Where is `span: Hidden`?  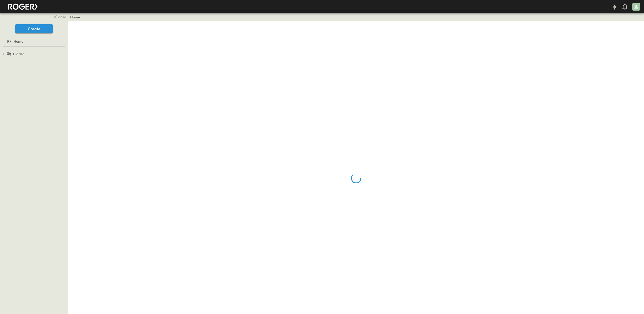 span: Hidden is located at coordinates (18, 54).